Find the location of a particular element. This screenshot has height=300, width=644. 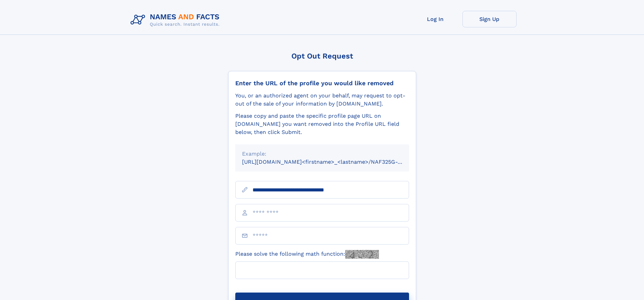

a: Sign Up is located at coordinates (490, 19).